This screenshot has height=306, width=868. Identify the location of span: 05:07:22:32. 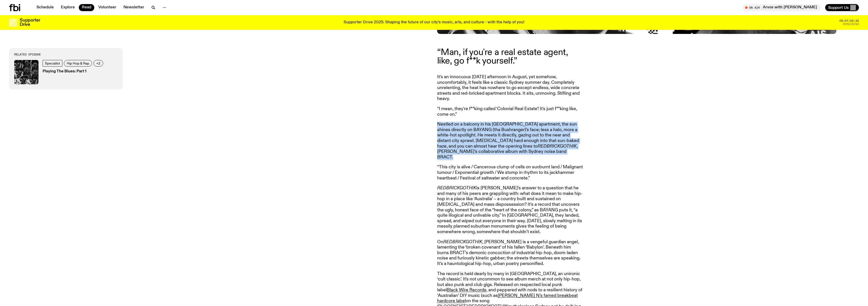
(849, 21).